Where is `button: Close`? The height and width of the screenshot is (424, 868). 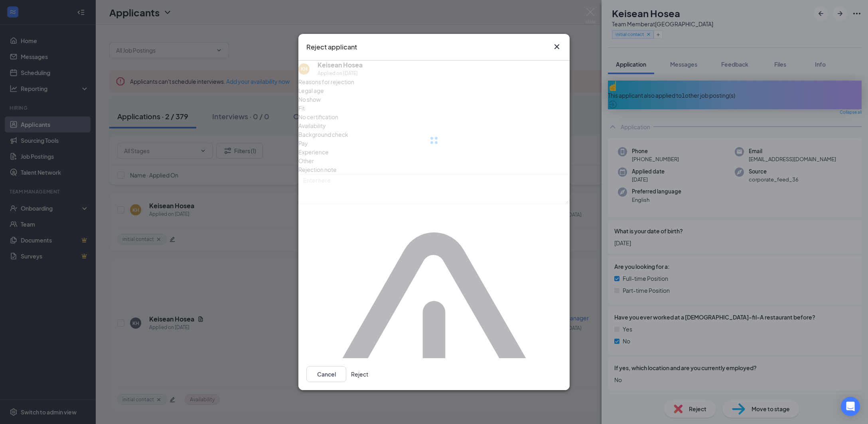 button: Close is located at coordinates (557, 46).